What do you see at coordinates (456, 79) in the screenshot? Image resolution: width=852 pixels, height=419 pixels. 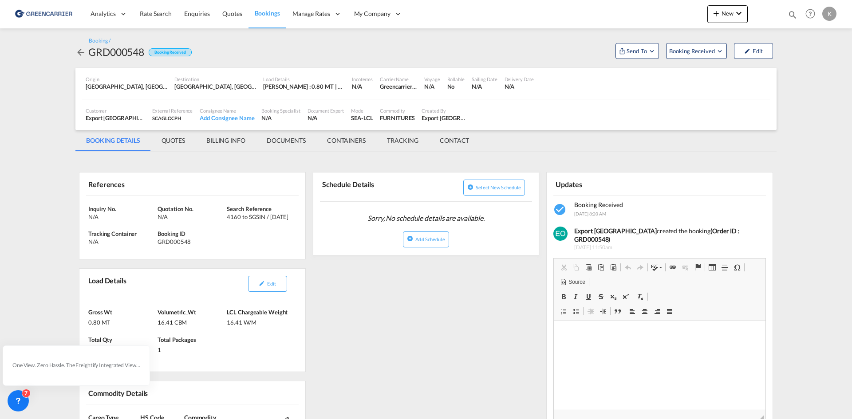 I see `div: Rollable` at bounding box center [456, 79].